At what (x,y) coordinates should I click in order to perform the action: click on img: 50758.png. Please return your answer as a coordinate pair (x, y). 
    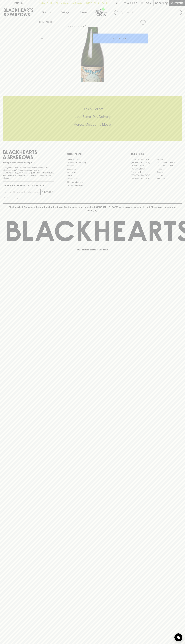
    Looking at the image, I should click on (93, 54).